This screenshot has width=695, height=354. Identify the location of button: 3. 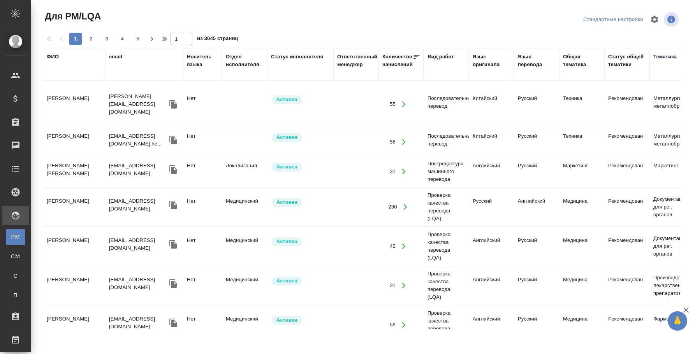
(107, 39).